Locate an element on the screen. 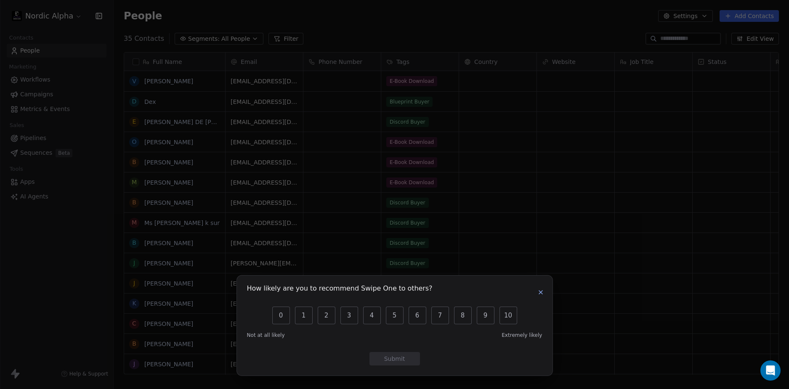  h1: How likely are you to recommend Swipe One to others? is located at coordinates (340, 290).